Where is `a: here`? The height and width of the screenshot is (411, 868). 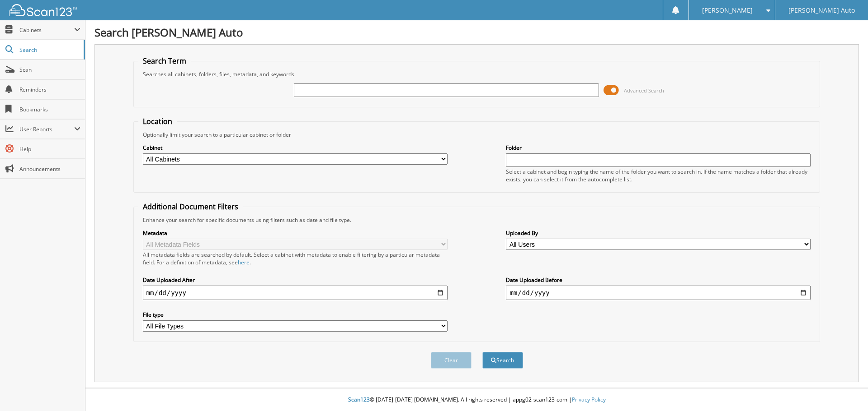
a: here is located at coordinates (243, 262).